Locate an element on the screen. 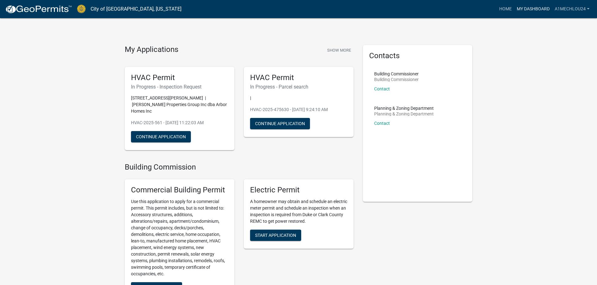  button: Show More is located at coordinates (339, 50).